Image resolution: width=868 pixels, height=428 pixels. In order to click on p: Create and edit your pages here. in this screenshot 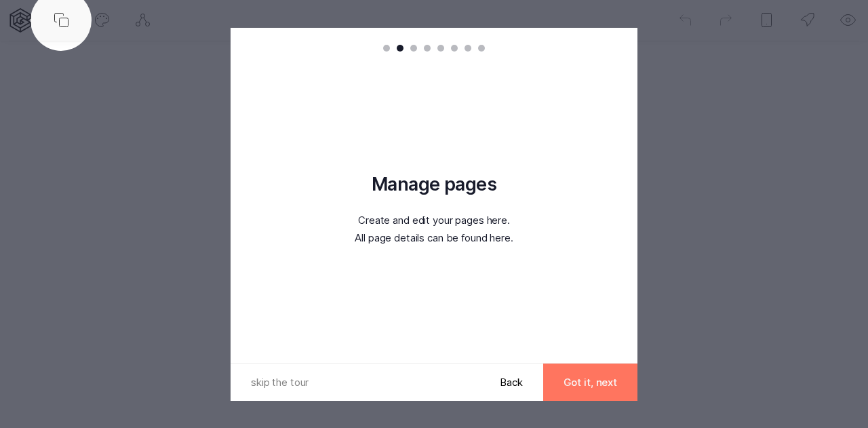, I will do `click(434, 221)`.